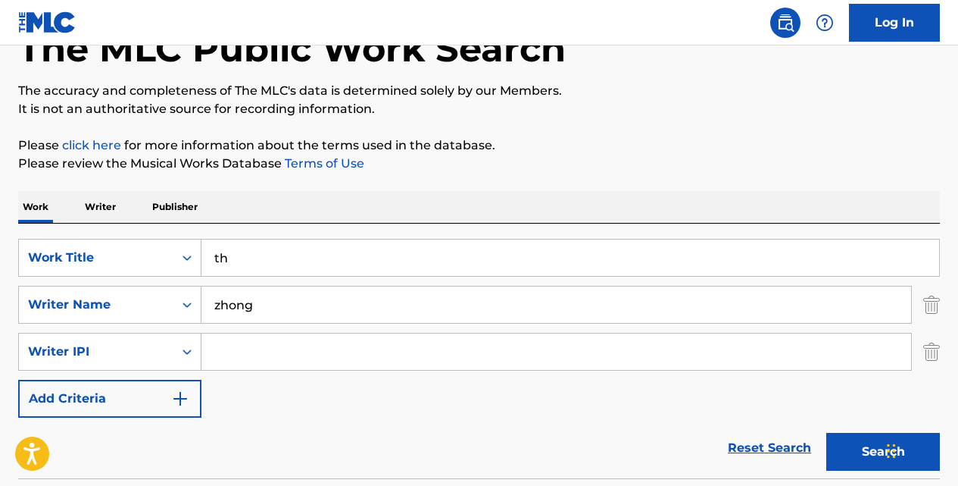 Image resolution: width=958 pixels, height=486 pixels. I want to click on h1: The MLC Public Work Search, so click(292, 48).